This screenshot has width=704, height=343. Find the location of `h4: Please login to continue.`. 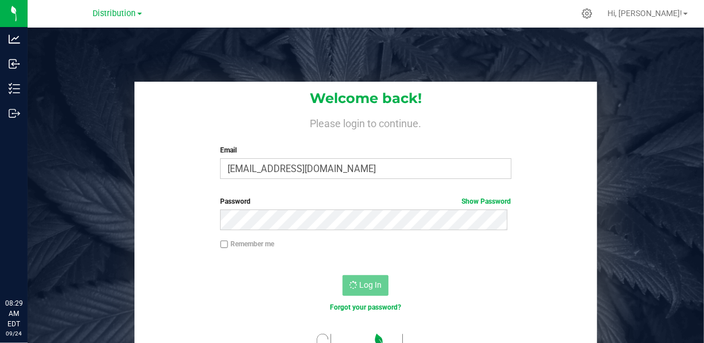

h4: Please login to continue. is located at coordinates (366, 122).